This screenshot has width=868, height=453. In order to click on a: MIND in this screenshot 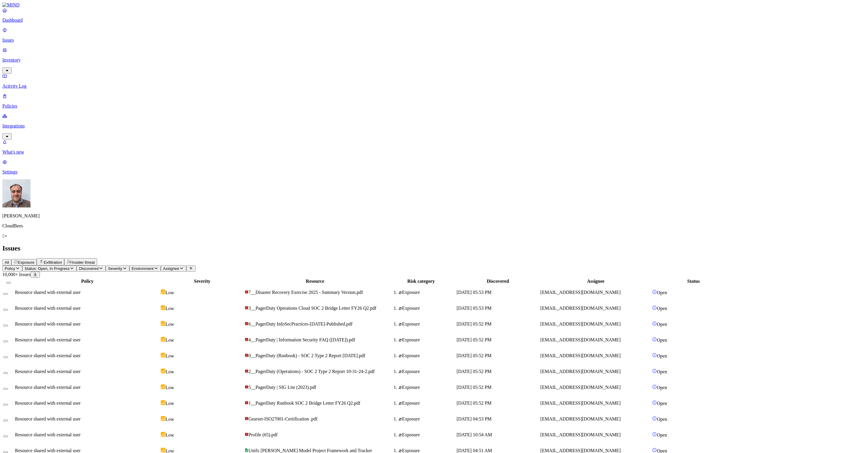, I will do `click(434, 5)`.